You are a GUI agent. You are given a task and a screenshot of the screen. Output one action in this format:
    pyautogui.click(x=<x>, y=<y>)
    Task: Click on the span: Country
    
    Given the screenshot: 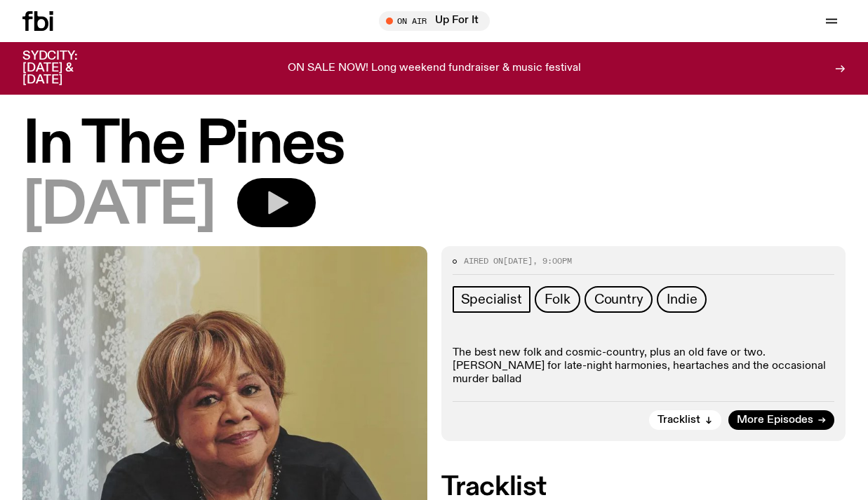 What is the action you would take?
    pyautogui.click(x=619, y=299)
    